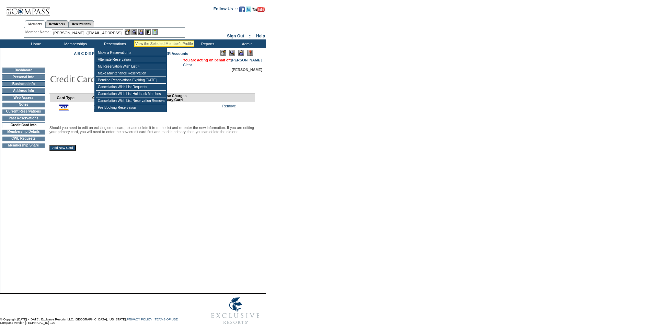 The width and height of the screenshot is (654, 329). What do you see at coordinates (93, 54) in the screenshot?
I see `a: F` at bounding box center [93, 54].